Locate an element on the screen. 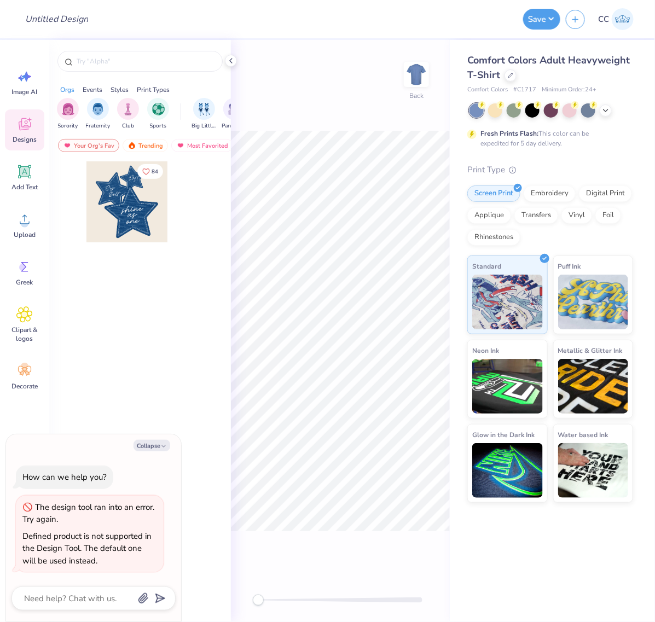  div: filter for Club is located at coordinates (128, 114).